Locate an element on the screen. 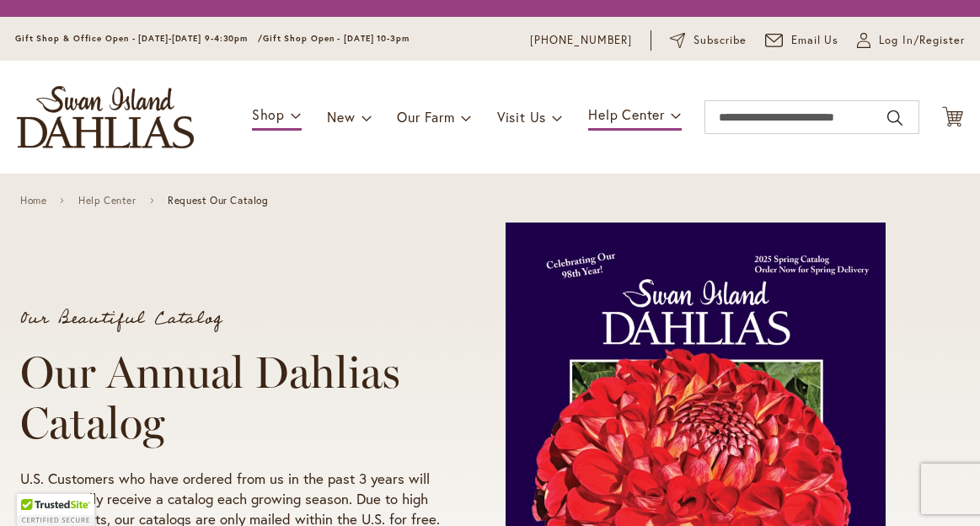 This screenshot has height=526, width=980. a: Help Center is located at coordinates (107, 201).